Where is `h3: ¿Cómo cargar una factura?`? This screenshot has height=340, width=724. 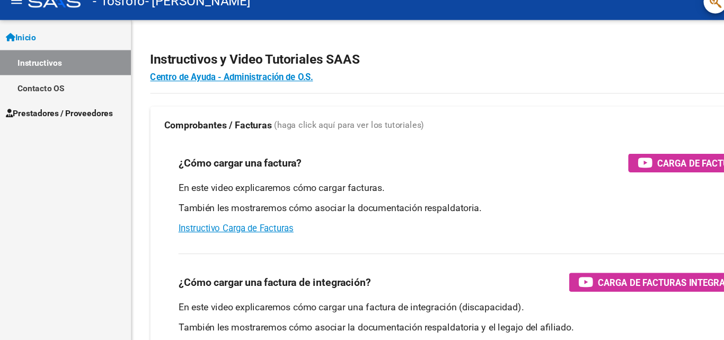
h3: ¿Cómo cargar una factura? is located at coordinates (217, 163).